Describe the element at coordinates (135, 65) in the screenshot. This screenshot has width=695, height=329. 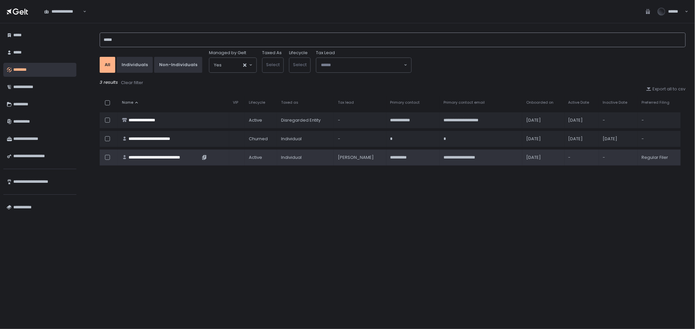
I see `div: Individuals` at that location.